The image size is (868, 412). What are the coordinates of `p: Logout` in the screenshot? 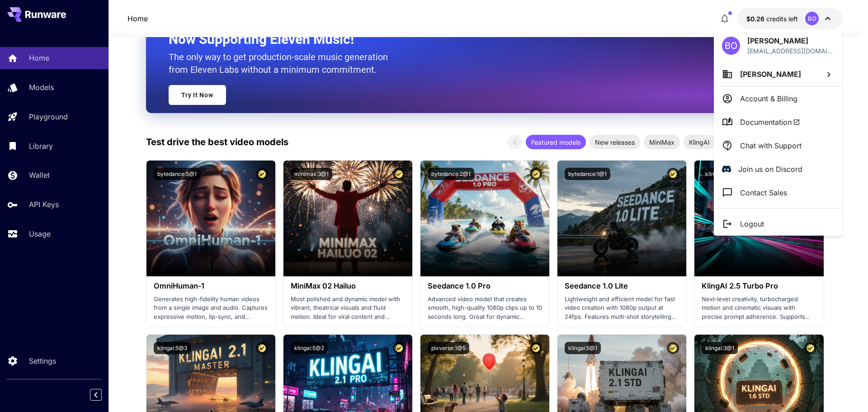 It's located at (751, 224).